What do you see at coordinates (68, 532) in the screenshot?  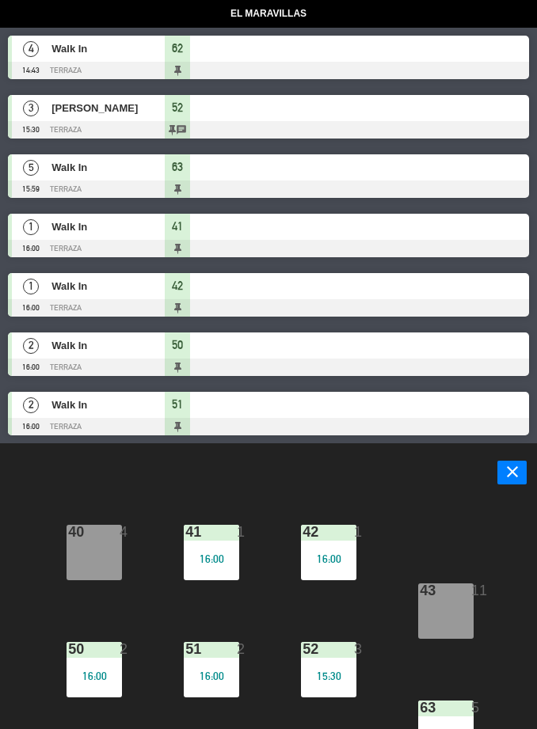 I see `div: 40` at bounding box center [68, 532].